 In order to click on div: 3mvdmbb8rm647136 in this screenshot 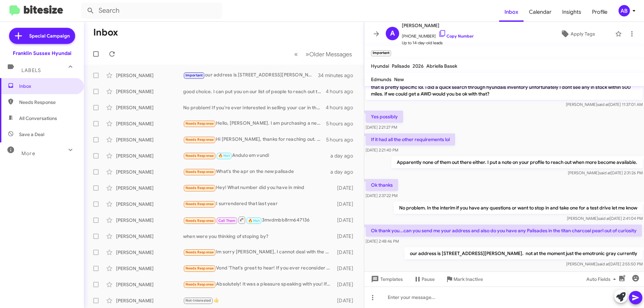, I will do `click(258, 220)`.